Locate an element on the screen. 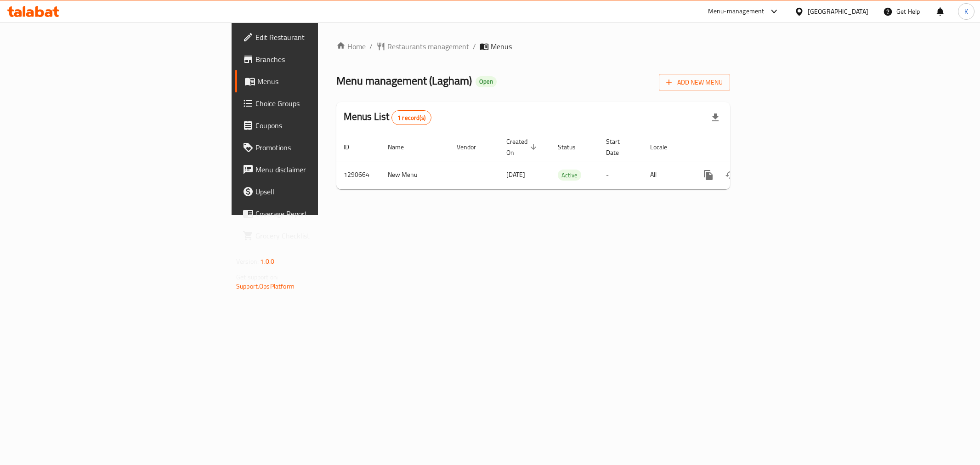 This screenshot has width=980, height=465. a: Promotions is located at coordinates (315, 147).